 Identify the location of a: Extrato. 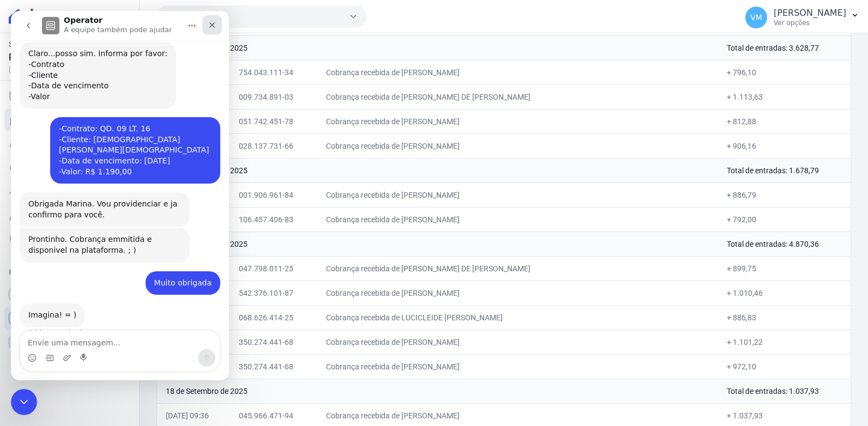
(69, 120).